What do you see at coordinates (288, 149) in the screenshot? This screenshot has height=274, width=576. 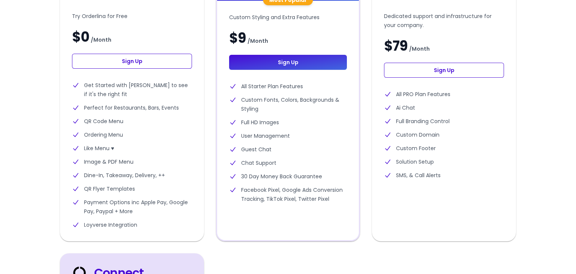 I see `li: Guest Chat` at bounding box center [288, 149].